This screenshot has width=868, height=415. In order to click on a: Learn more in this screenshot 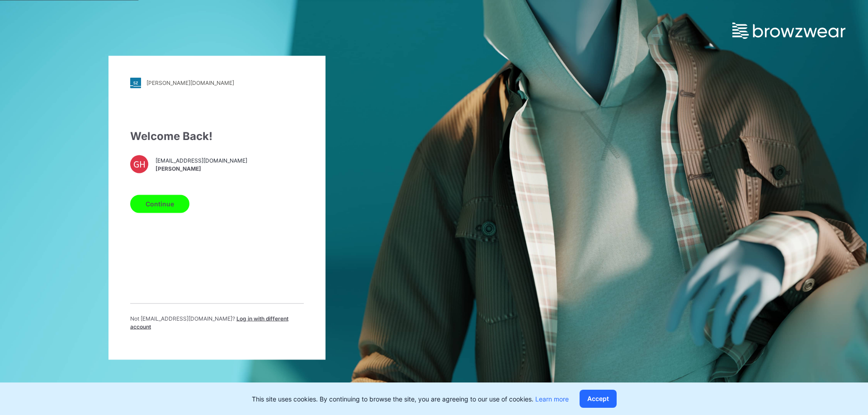, I will do `click(552, 399)`.